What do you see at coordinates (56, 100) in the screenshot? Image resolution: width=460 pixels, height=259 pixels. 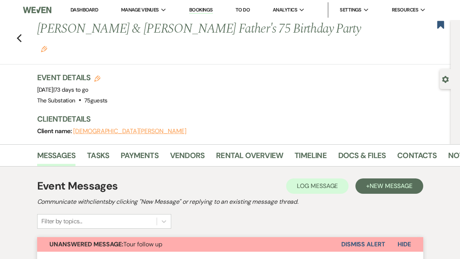 I see `span: The Substation` at bounding box center [56, 100].